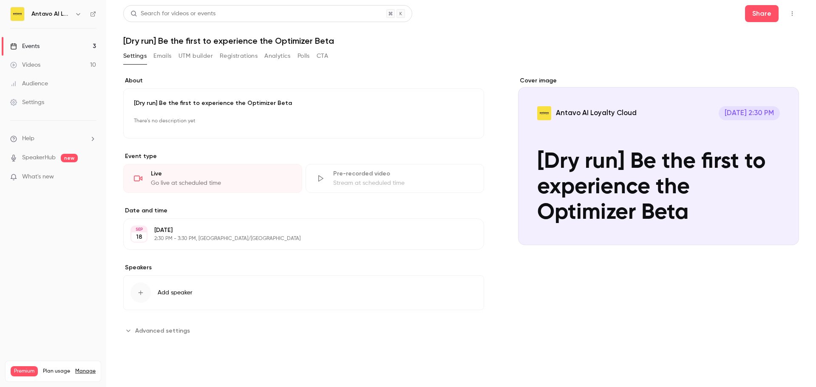 This screenshot has width=816, height=387. What do you see at coordinates (25, 65) in the screenshot?
I see `div: Videos` at bounding box center [25, 65].